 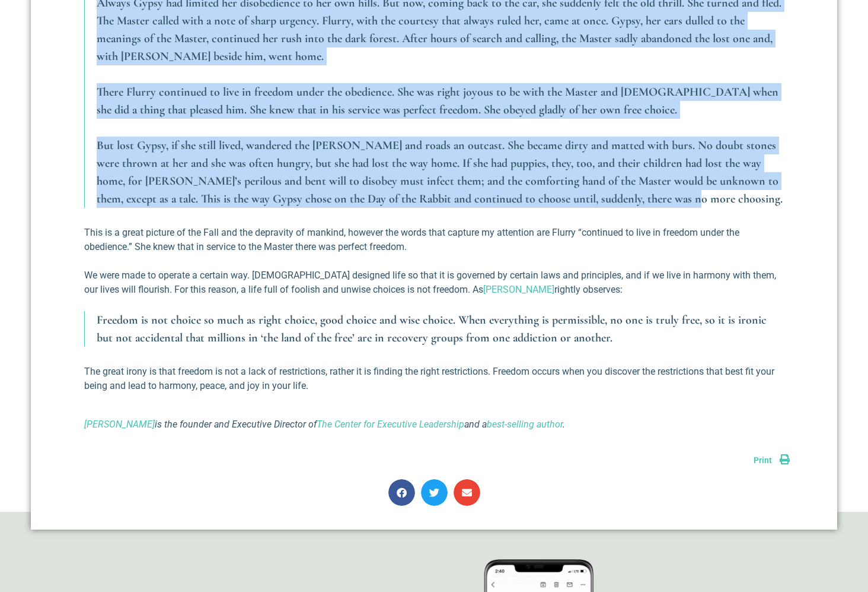 I want to click on div: Share on email, so click(x=467, y=492).